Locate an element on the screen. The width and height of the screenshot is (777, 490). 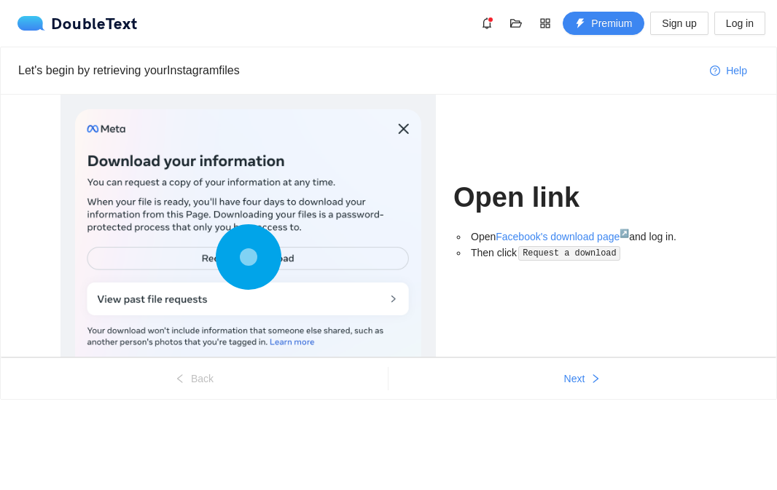
button: Nextright is located at coordinates (582, 379).